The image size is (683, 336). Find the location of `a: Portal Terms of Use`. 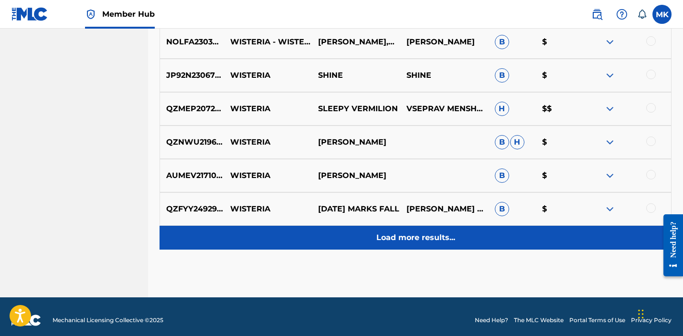

a: Portal Terms of Use is located at coordinates (597, 320).